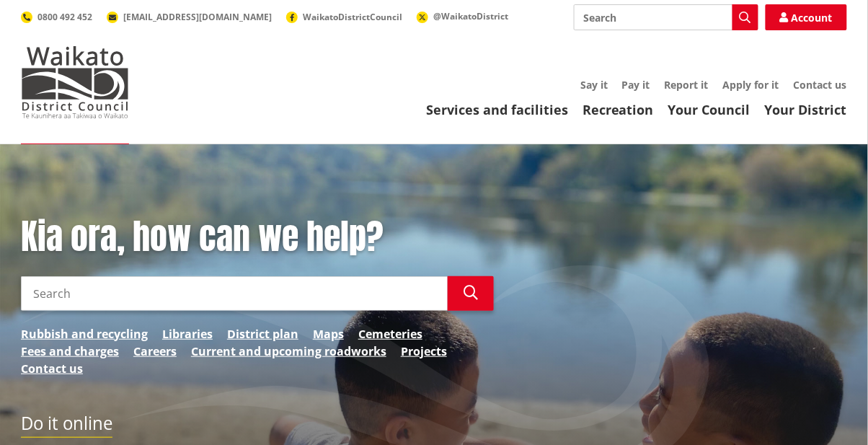  I want to click on a: Account, so click(806, 17).